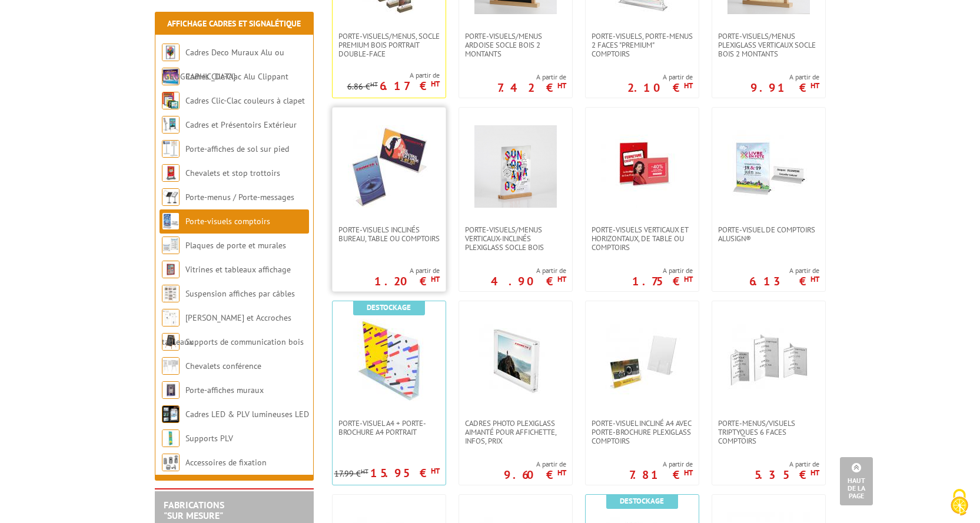 The height and width of the screenshot is (523, 980). Describe the element at coordinates (787, 474) in the screenshot. I see `p: 5.35 €` at that location.